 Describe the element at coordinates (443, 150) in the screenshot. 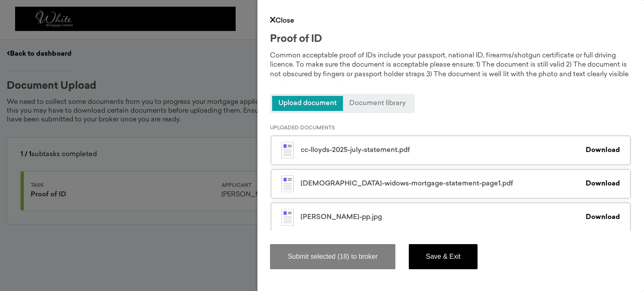

I see `div: cc-lloyds-2025-july-statement.pdf` at that location.